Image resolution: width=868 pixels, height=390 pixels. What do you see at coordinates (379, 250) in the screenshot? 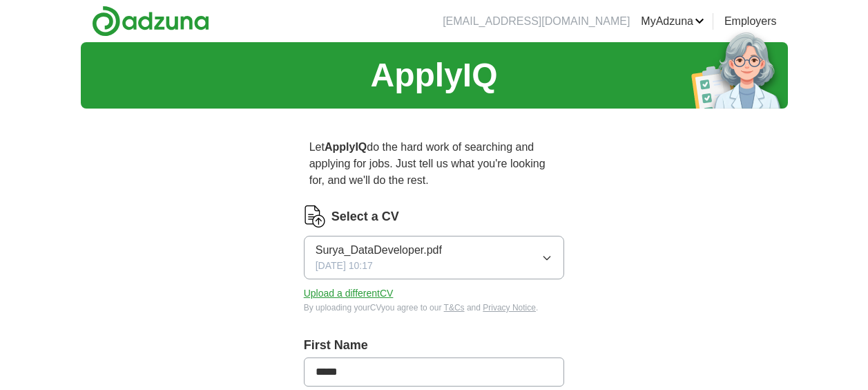
I see `span: Surya_DataDeveloper.pdf` at bounding box center [379, 250].